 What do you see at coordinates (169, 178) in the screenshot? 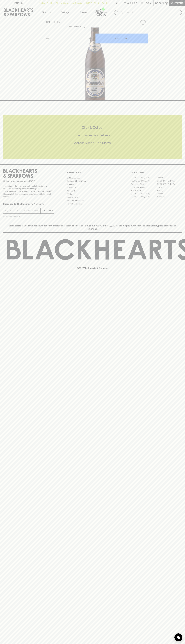
I see `a: Braddon` at bounding box center [169, 178].